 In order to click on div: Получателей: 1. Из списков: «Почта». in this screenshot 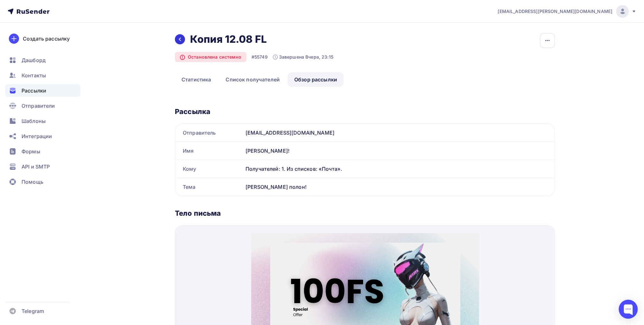, I will do `click(396, 169)`.